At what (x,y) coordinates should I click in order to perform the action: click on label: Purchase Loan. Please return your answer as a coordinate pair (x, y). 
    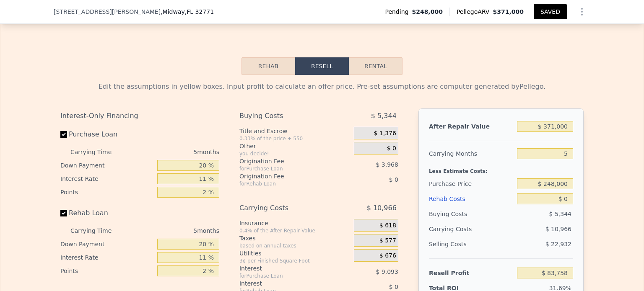
    Looking at the image, I should click on (107, 134).